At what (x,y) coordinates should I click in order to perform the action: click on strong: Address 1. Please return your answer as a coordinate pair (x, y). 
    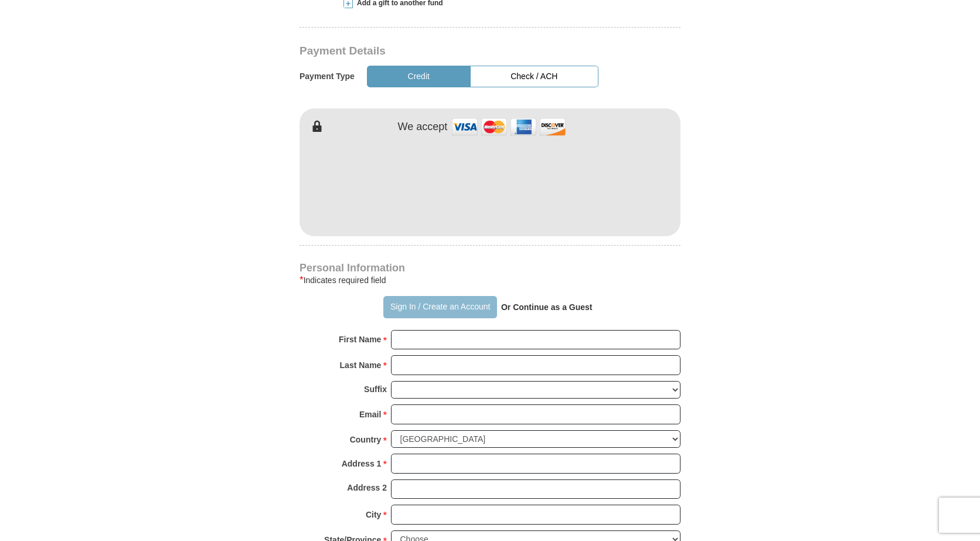
    Looking at the image, I should click on (361, 464).